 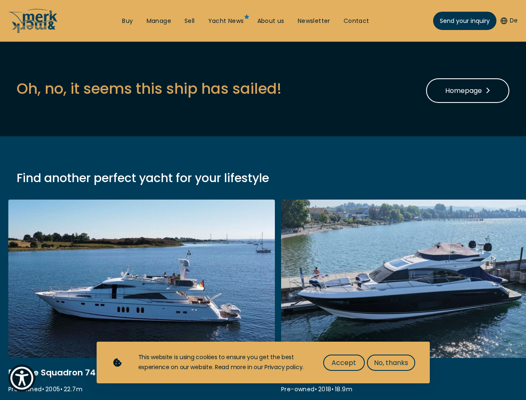 I want to click on span: No, thanks, so click(x=391, y=362).